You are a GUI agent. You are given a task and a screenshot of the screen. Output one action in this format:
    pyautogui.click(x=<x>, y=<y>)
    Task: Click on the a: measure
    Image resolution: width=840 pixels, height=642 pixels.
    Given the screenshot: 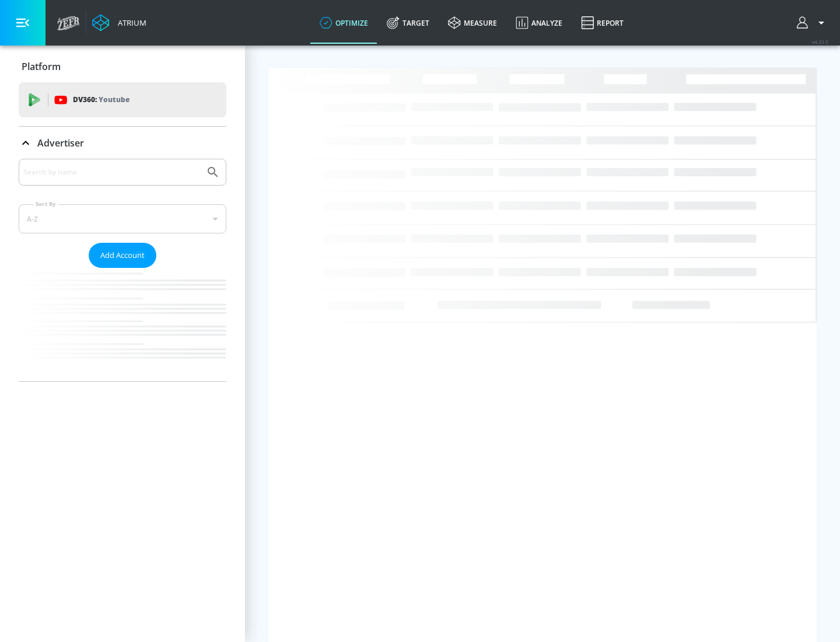 What is the action you would take?
    pyautogui.click(x=472, y=23)
    